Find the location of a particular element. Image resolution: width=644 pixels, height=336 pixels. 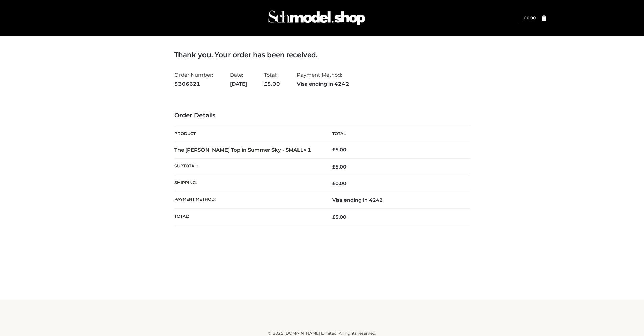

h3: Thank you. Your order has been received. is located at coordinates (322, 55).